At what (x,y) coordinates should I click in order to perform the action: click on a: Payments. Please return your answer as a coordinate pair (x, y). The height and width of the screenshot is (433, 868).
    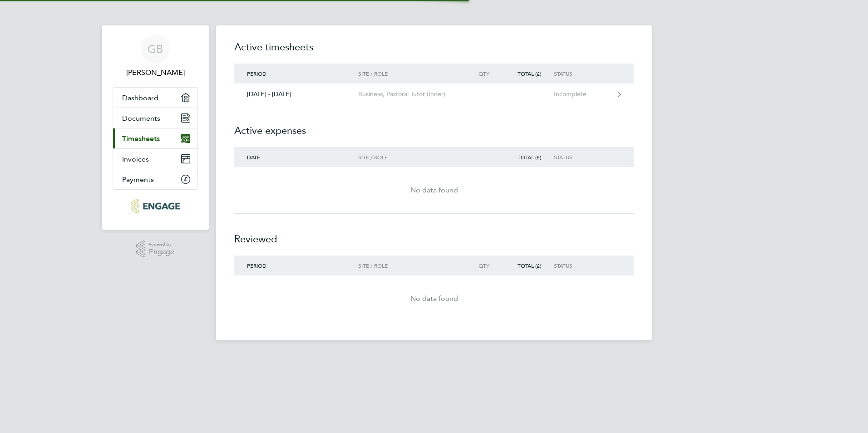
    Looking at the image, I should click on (156, 179).